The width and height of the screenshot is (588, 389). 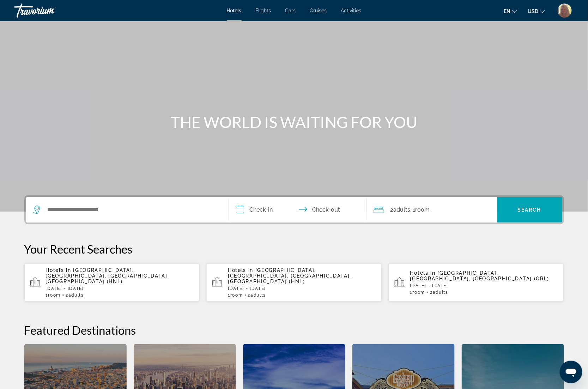 I want to click on a: Travorium, so click(x=49, y=10).